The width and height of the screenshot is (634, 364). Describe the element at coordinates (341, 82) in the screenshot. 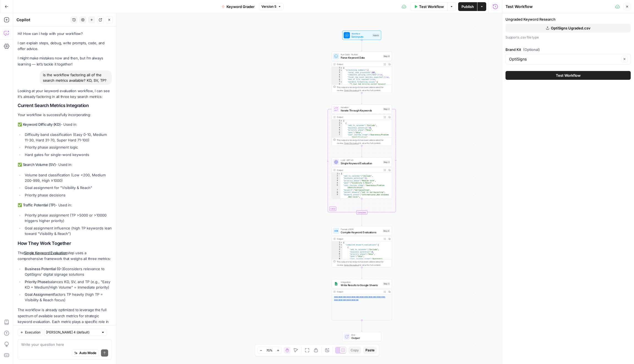

I see `span: Toggle code folding, rows 7 through 10` at that location.